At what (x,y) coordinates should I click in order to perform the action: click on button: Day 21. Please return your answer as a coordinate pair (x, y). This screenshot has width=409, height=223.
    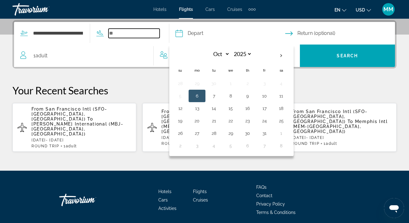
    Looking at the image, I should click on (214, 121).